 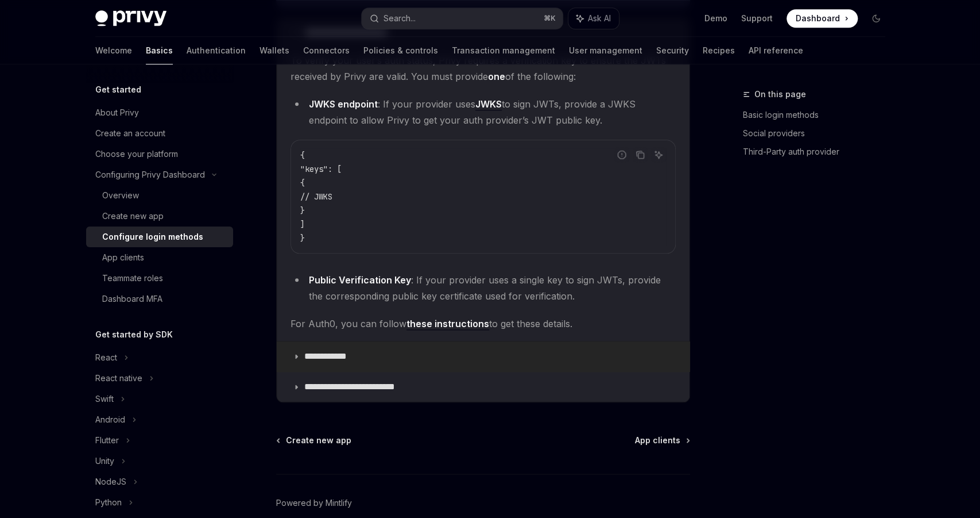 I want to click on a: Recipes, so click(x=719, y=51).